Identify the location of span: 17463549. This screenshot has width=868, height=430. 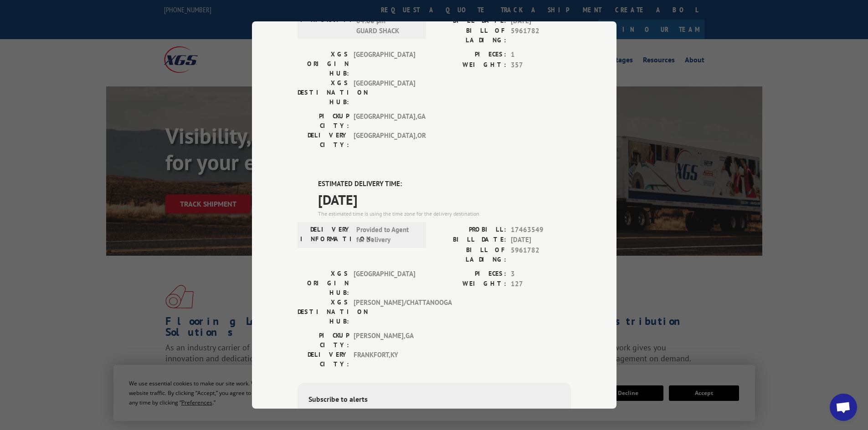
(540, 230).